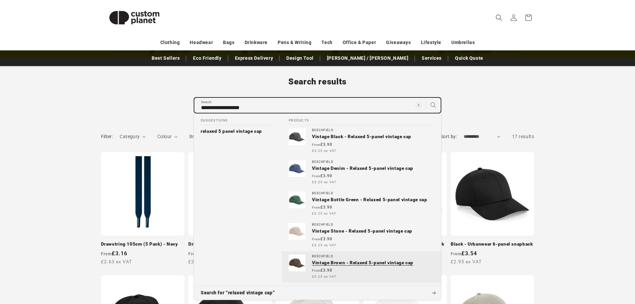  What do you see at coordinates (164, 136) in the screenshot?
I see `span: Colour` at bounding box center [164, 136].